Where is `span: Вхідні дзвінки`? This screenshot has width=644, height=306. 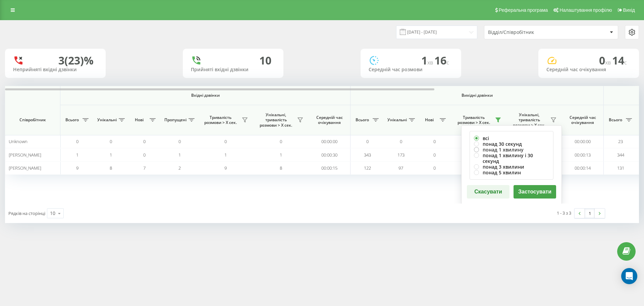 span: Вхідні дзвінки is located at coordinates (205, 95).